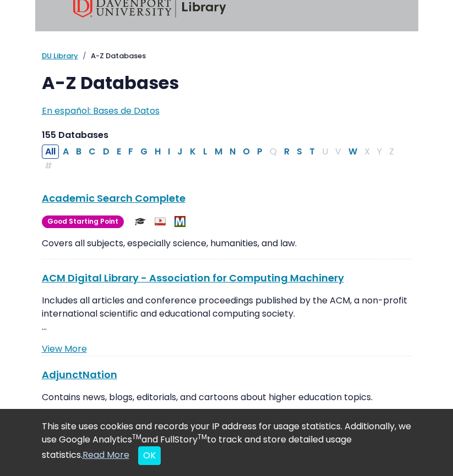  What do you see at coordinates (75, 135) in the screenshot?
I see `span: 155 Databases` at bounding box center [75, 135].